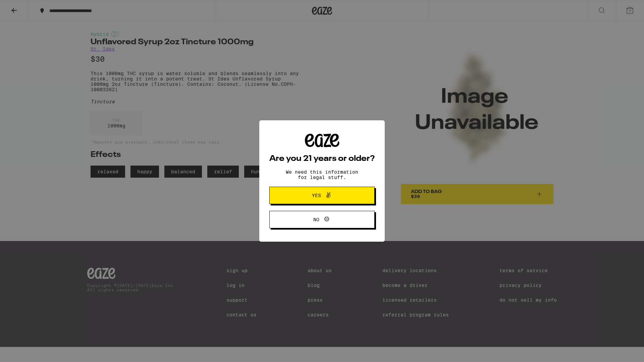 This screenshot has width=644, height=362. Describe the element at coordinates (322, 219) in the screenshot. I see `button: No` at that location.